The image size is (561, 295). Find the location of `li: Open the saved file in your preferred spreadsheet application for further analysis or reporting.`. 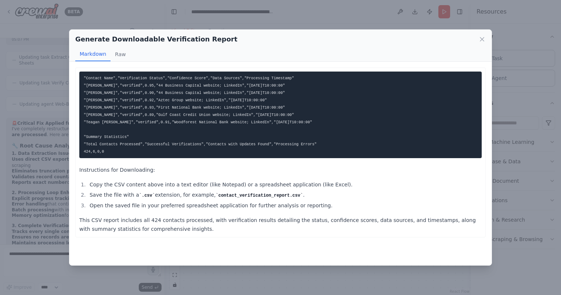

li: Open the saved file in your preferred spreadsheet application for further analysis or reporting. is located at coordinates (285, 206).